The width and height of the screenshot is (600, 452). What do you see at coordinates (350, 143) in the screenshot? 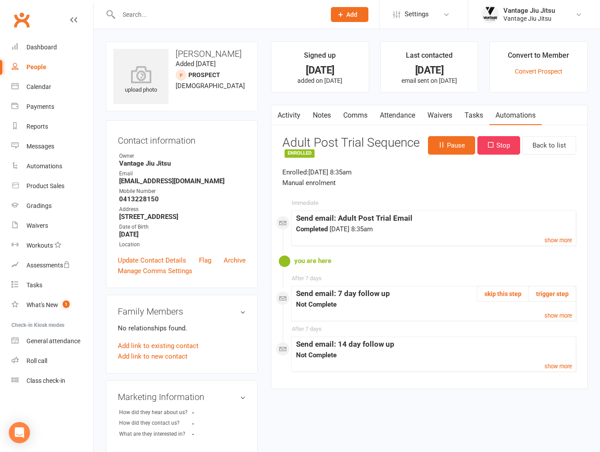
I see `h3: Adult Post Trial Sequence` at bounding box center [350, 143].